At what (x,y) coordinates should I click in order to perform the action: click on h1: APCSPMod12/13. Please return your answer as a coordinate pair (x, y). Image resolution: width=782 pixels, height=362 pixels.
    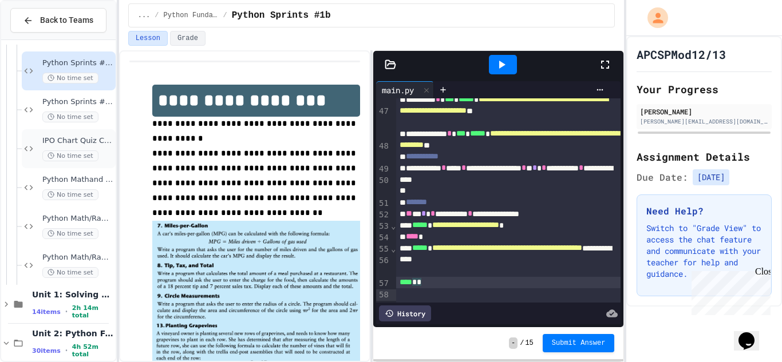
    Looking at the image, I should click on (681, 54).